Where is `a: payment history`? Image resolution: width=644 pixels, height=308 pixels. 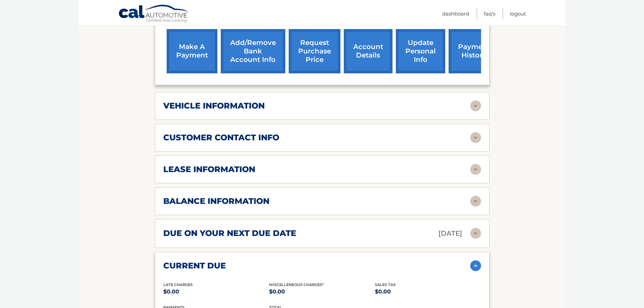 a: payment history is located at coordinates (474, 51).